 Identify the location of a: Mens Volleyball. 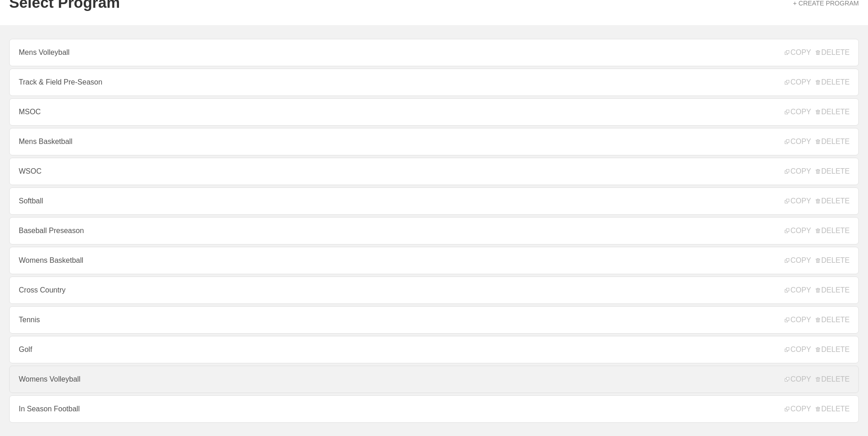
(434, 53).